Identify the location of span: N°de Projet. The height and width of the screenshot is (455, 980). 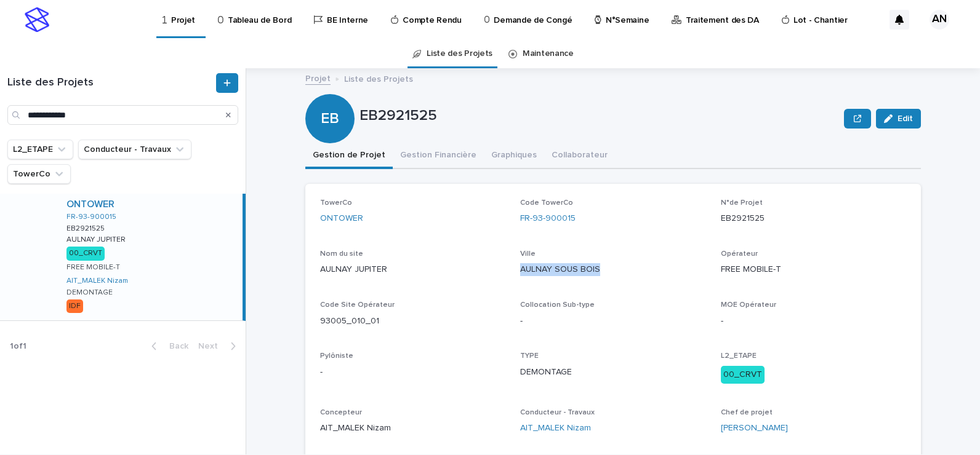
(741, 203).